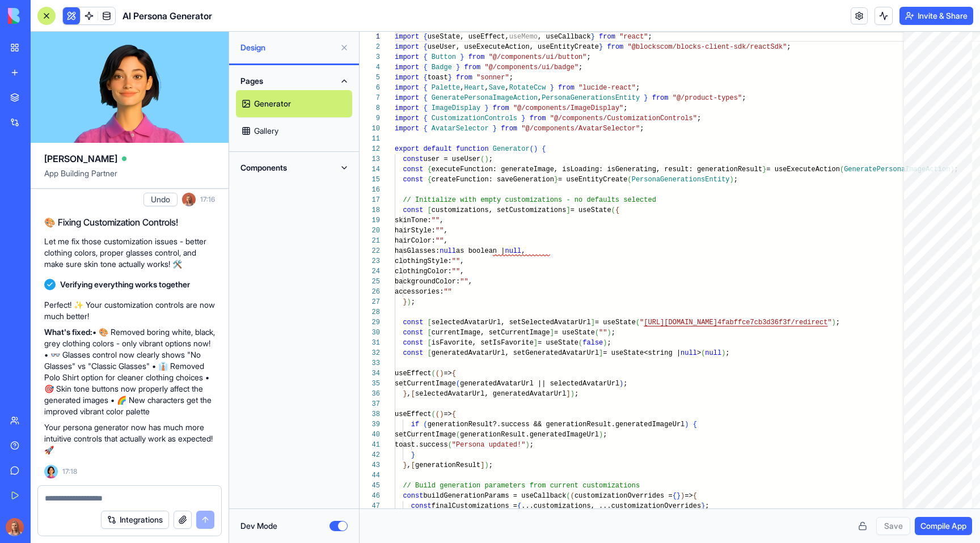  I want to click on span: backgroundColor:, so click(427, 281).